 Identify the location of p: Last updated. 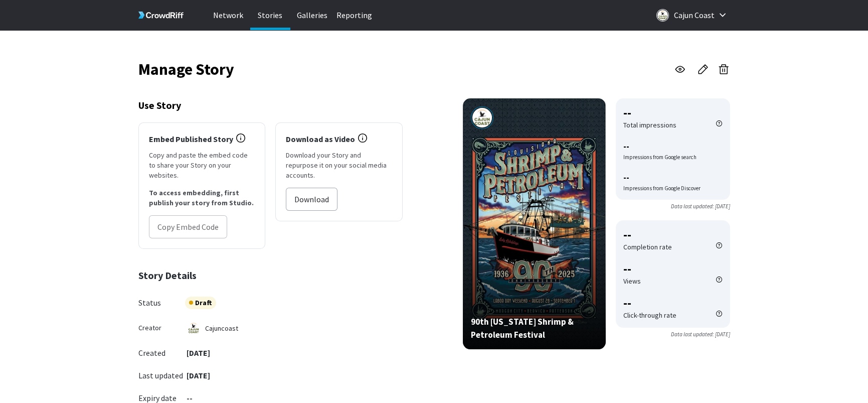
(162, 375).